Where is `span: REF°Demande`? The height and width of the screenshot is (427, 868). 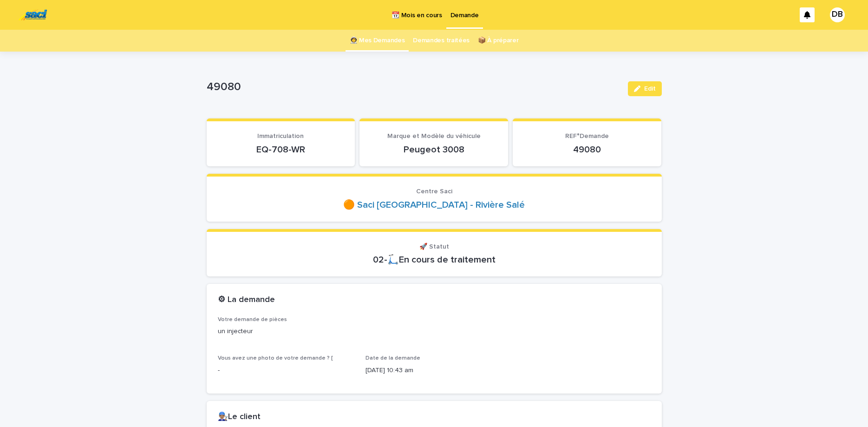 span: REF°Demande is located at coordinates (587, 136).